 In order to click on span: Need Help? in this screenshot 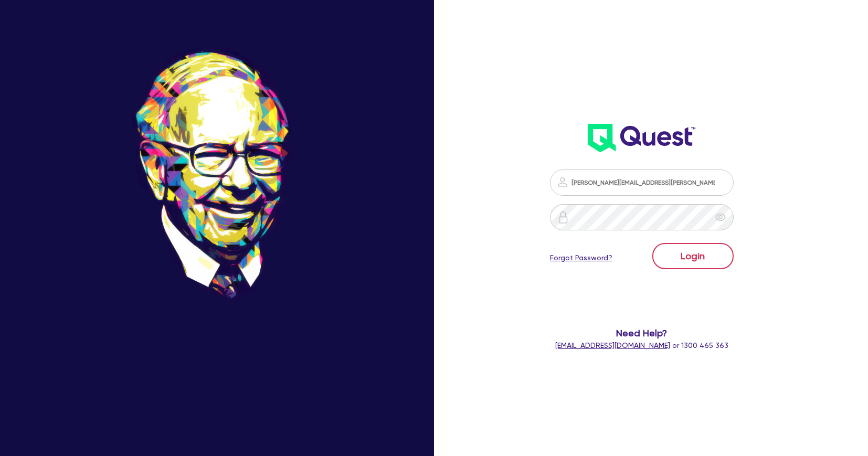, I will do `click(641, 333)`.